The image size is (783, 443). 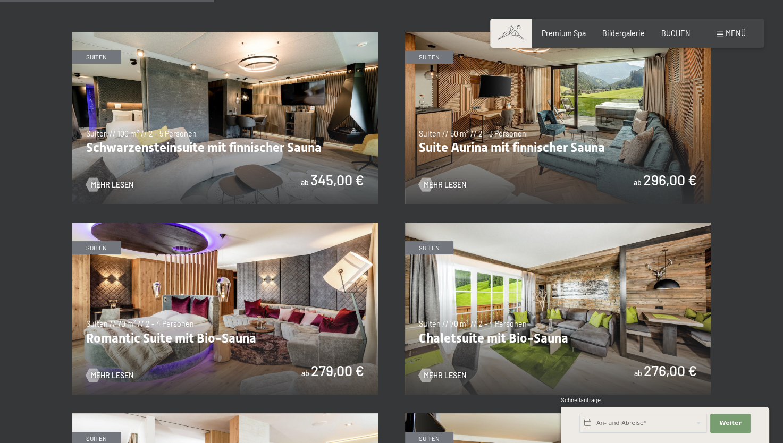 What do you see at coordinates (580, 400) in the screenshot?
I see `span: Schnellanfrage` at bounding box center [580, 400].